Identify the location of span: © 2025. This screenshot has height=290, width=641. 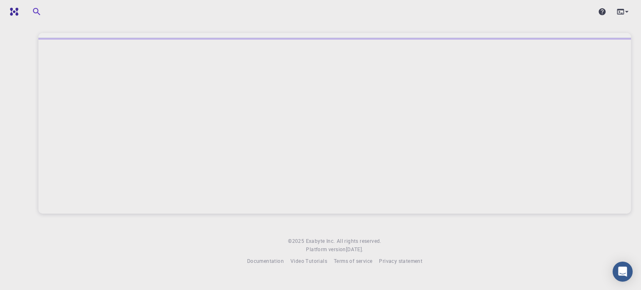
(297, 241).